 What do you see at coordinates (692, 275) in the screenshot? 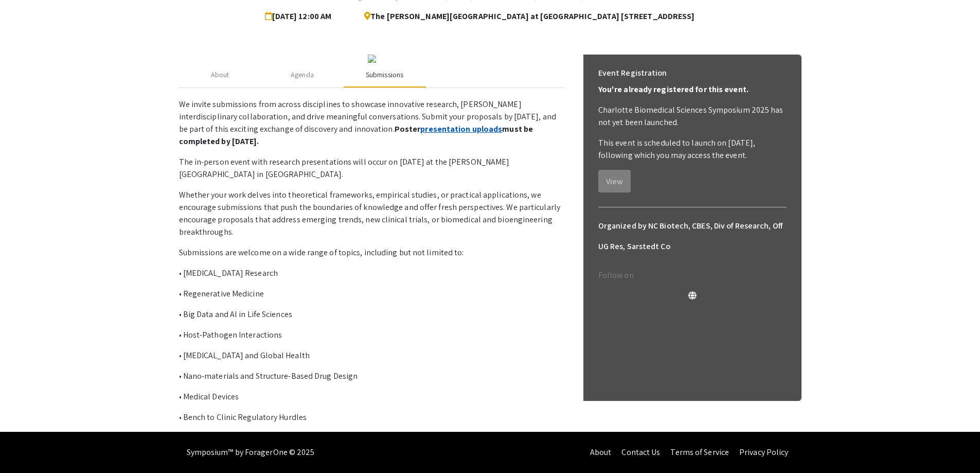
I see `p: Follow on` at bounding box center [692, 275].